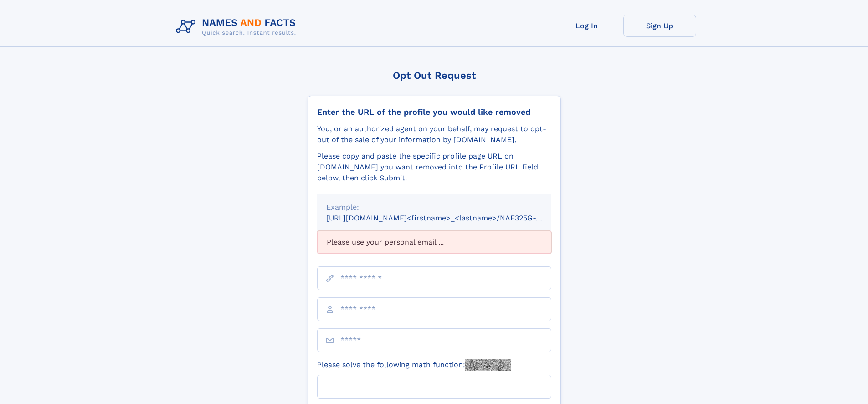 The image size is (868, 404). Describe the element at coordinates (414, 365) in the screenshot. I see `label: Please solve the following math function:` at that location.